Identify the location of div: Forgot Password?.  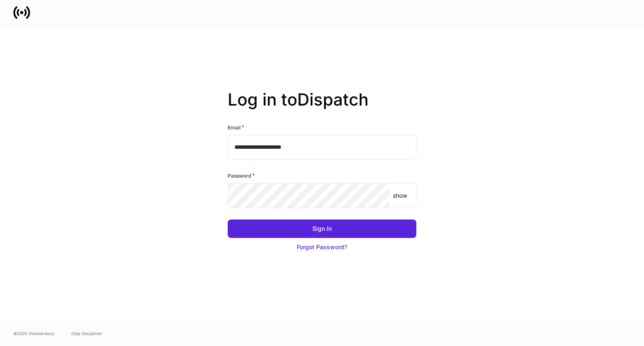
(322, 247).